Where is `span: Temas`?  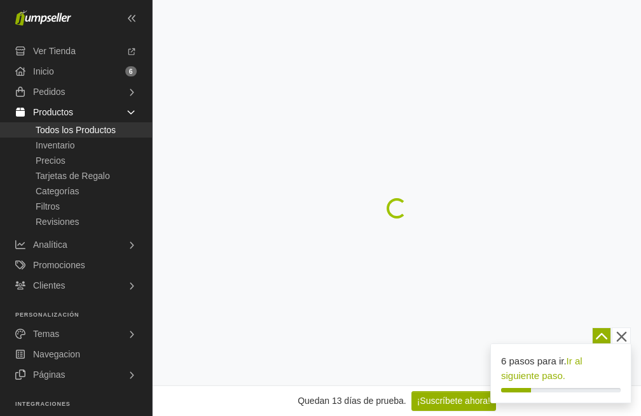
span: Temas is located at coordinates (46, 333).